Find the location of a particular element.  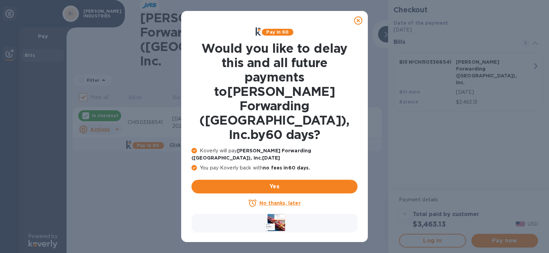

span: Yes is located at coordinates (274, 187).